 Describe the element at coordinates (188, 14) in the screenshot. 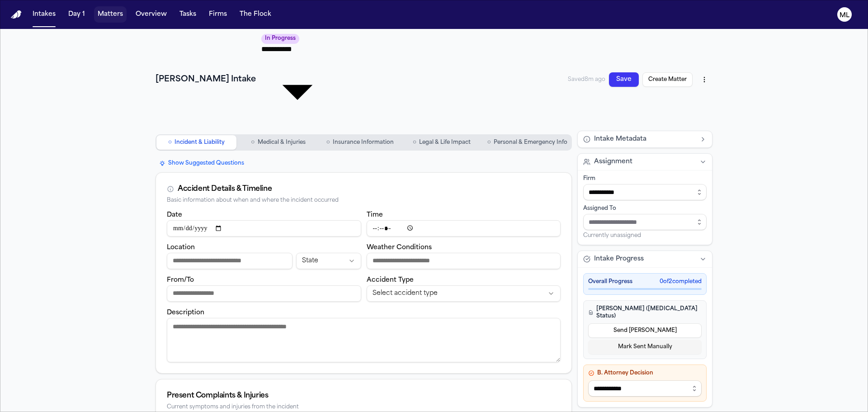

I see `a: Tasks` at that location.